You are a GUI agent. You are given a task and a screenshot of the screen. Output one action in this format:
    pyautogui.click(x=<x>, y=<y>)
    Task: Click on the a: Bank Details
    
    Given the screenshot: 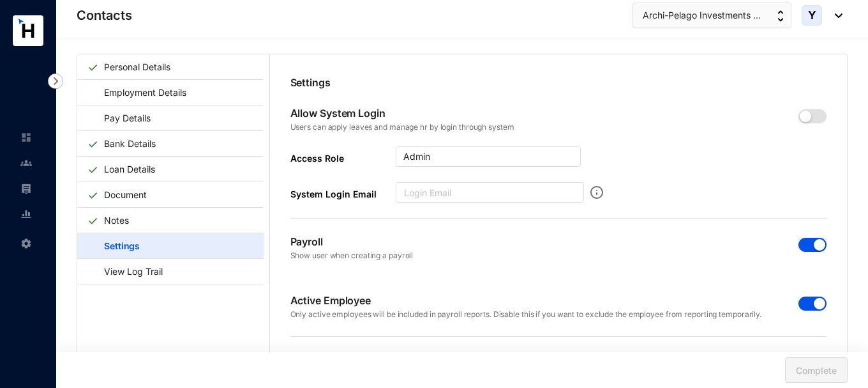 What is the action you would take?
    pyautogui.click(x=129, y=143)
    